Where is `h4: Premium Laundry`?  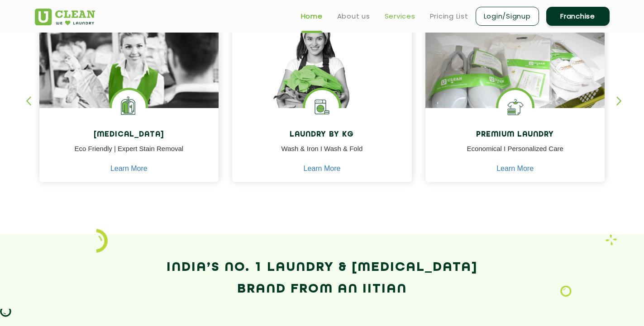
h4: Premium Laundry is located at coordinates (515, 135).